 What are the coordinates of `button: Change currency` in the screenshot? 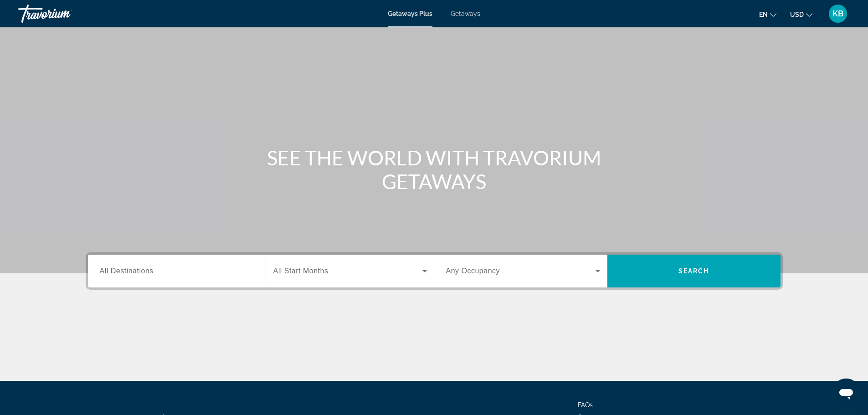 It's located at (801, 14).